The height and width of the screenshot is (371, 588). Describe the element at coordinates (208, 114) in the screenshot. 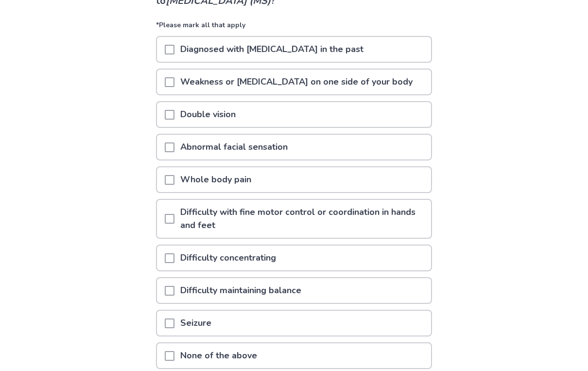

I see `p: Double vision` at that location.